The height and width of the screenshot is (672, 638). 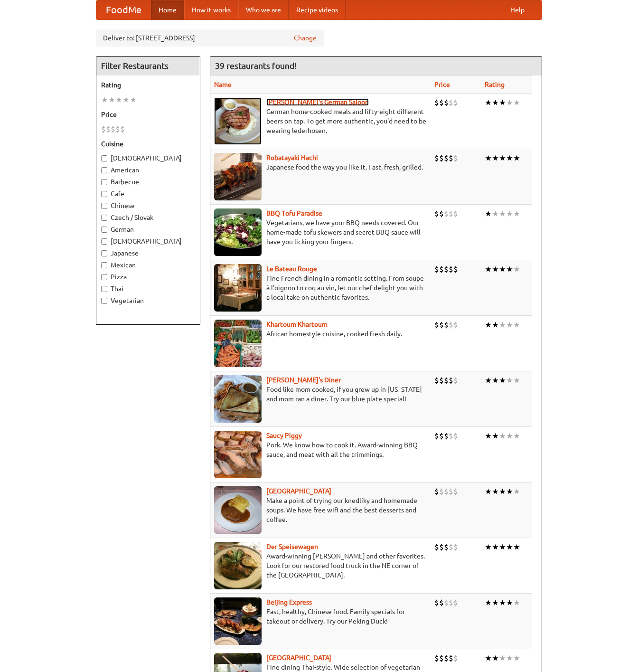 I want to click on a: Robatayaki Hachi, so click(x=292, y=158).